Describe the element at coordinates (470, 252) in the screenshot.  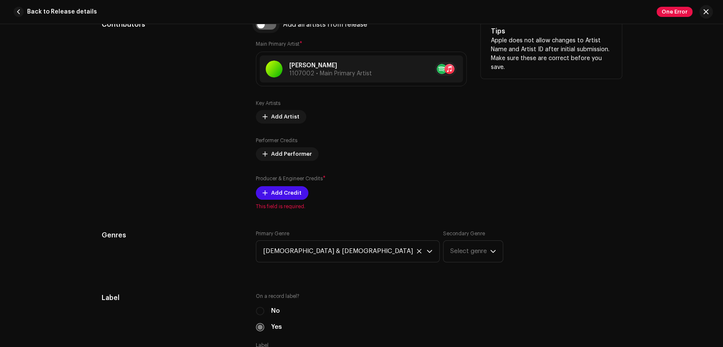
I see `span: Select genre` at that location.